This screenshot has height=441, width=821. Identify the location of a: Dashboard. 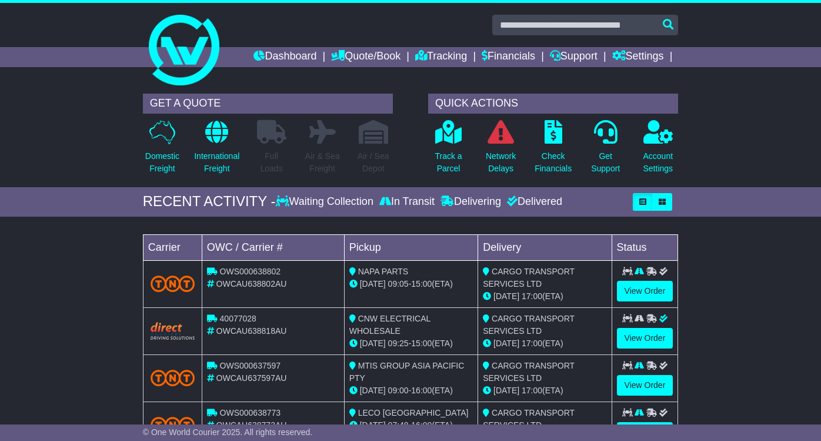
(285, 57).